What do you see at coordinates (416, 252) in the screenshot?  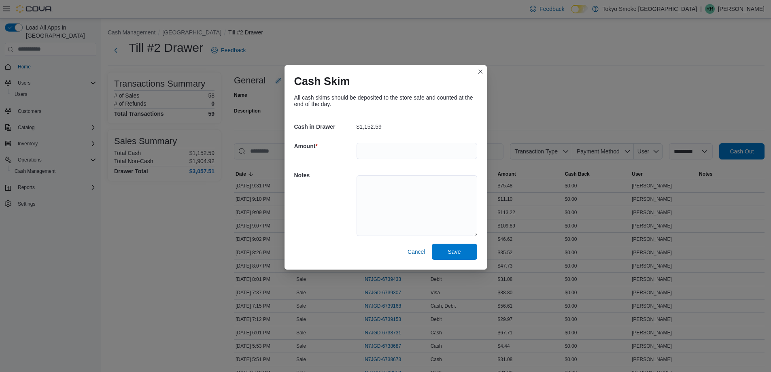 I see `span: Cancel` at bounding box center [416, 252].